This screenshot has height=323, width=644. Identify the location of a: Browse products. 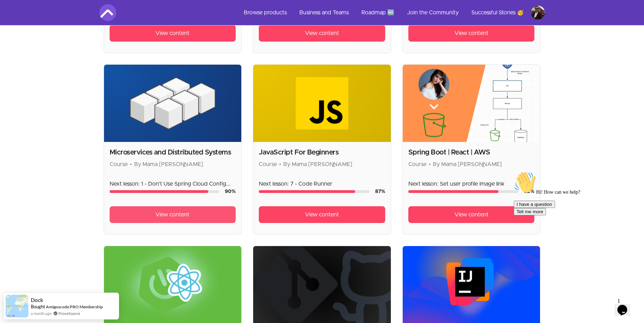
(265, 12).